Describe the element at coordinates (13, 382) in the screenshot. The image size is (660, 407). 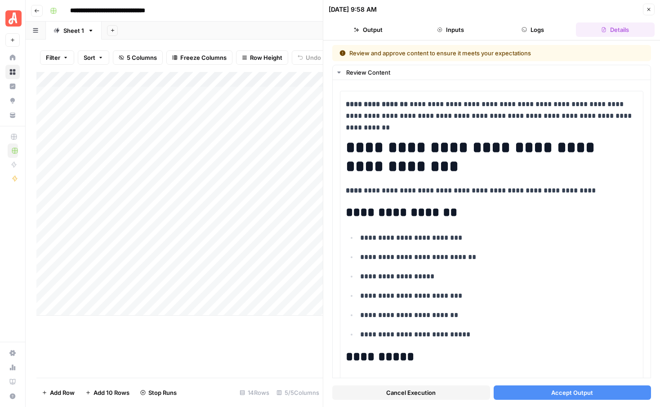
I see `a: Learning Hub` at that location.